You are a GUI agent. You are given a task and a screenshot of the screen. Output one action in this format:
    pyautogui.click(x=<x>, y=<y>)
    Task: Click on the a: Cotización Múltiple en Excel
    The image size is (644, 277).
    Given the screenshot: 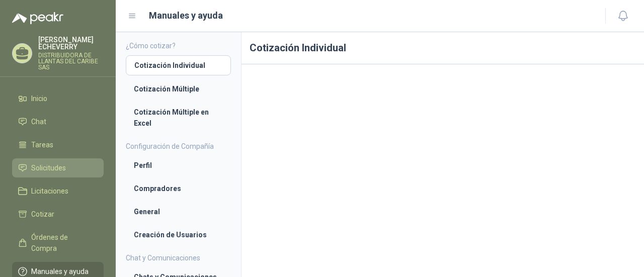 What is the action you would take?
    pyautogui.click(x=178, y=118)
    